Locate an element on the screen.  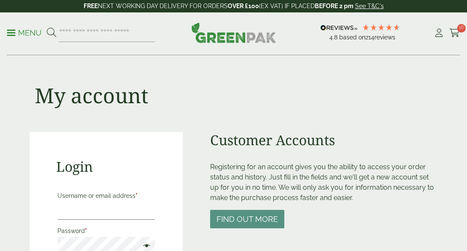
img: GreenPak Supplies is located at coordinates (234, 33).